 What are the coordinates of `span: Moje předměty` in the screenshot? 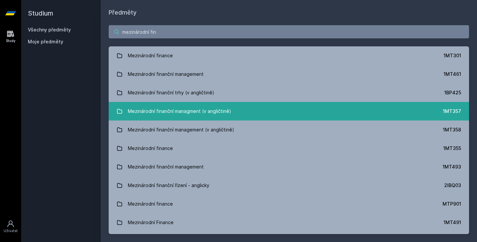 It's located at (45, 42).